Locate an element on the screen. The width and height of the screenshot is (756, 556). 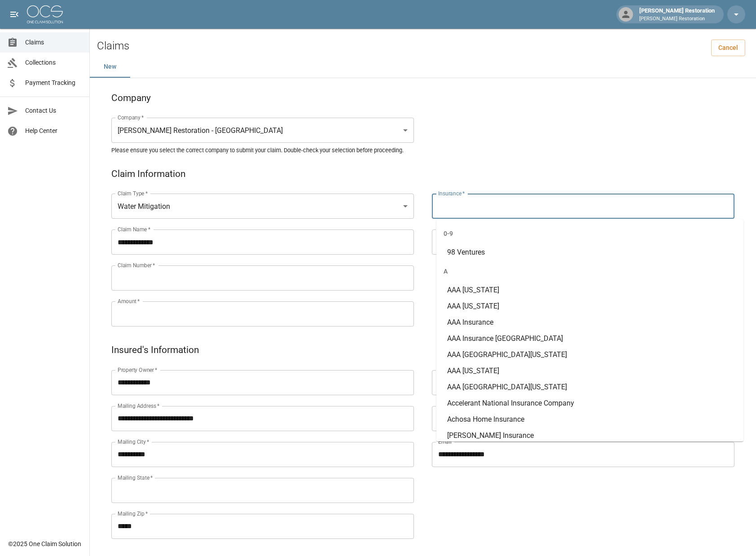
label: Mailing Zip is located at coordinates (133, 513).